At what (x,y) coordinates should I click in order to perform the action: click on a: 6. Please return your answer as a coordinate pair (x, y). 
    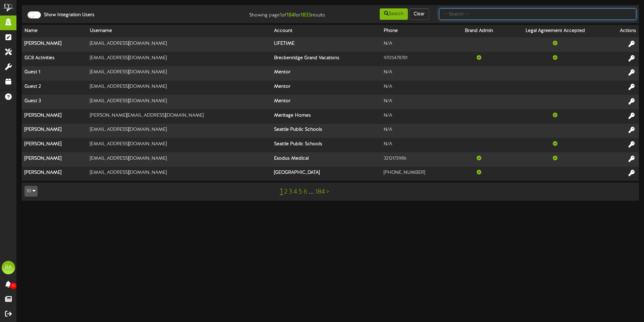
    Looking at the image, I should click on (306, 192).